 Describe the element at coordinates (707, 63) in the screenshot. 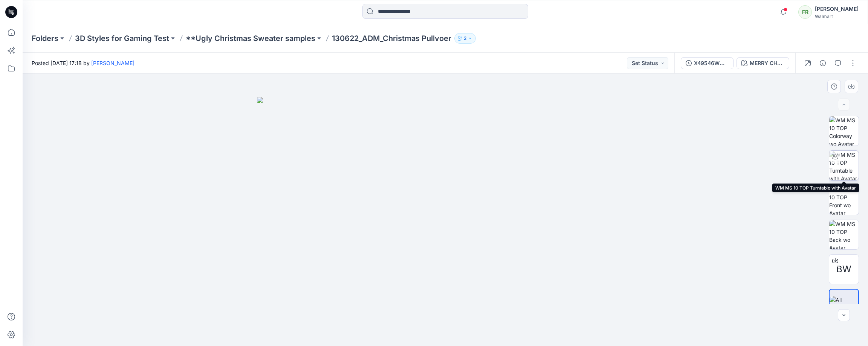

I see `button: X49546WM_ADM_FaLaLa` at that location.